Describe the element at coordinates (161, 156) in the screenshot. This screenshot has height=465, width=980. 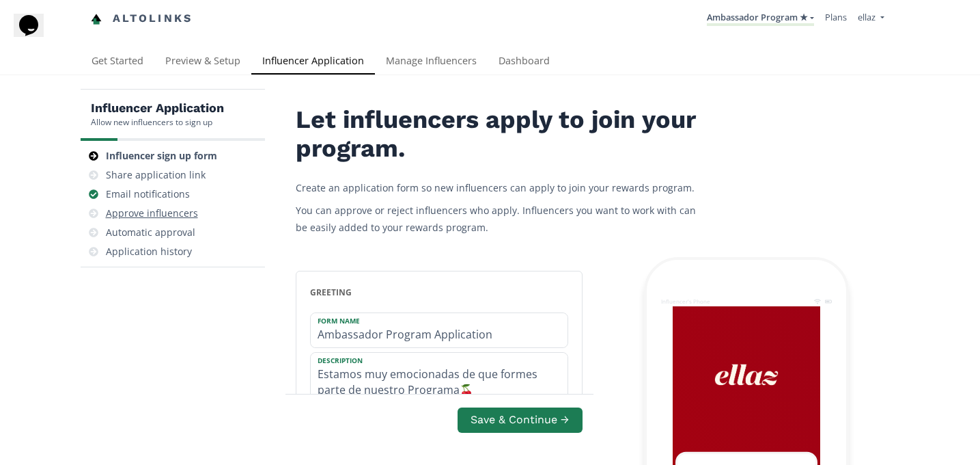
I see `div: Influencer sign up form` at that location.